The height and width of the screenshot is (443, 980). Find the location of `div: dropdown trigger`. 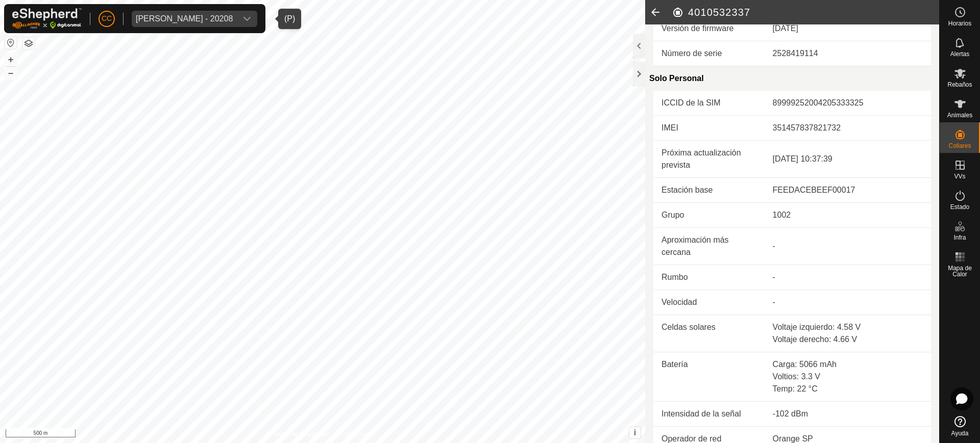

div: dropdown trigger is located at coordinates (247, 19).